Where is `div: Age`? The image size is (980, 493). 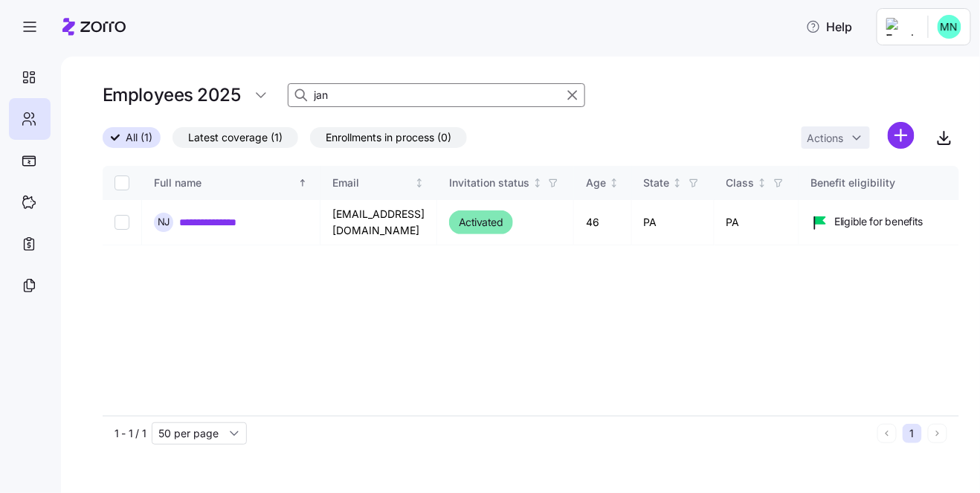
div: Age is located at coordinates (596, 183).